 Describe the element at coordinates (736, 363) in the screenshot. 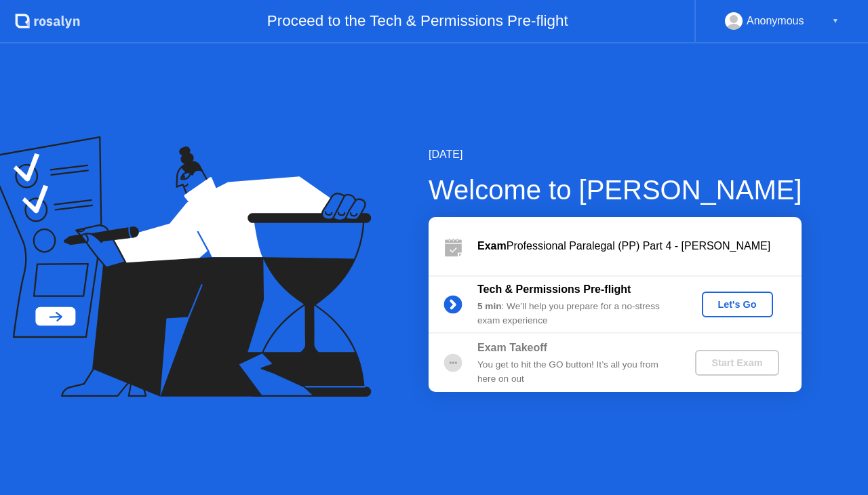

I see `button: Start Exam` at that location.